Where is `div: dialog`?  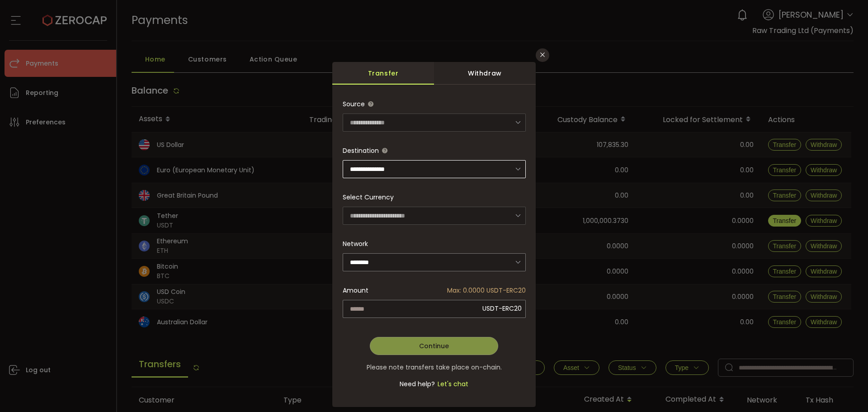
div: dialog is located at coordinates (434, 234).